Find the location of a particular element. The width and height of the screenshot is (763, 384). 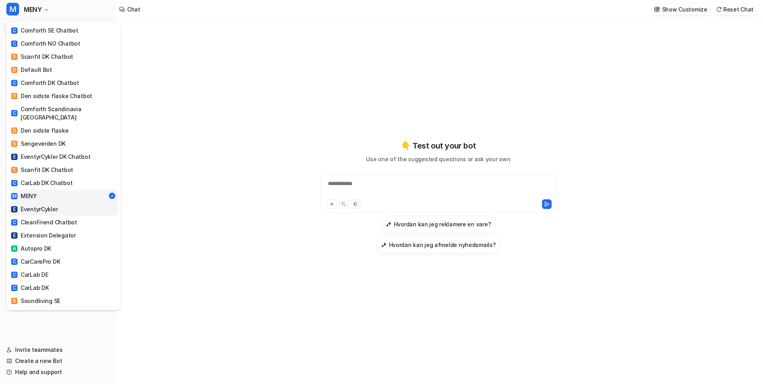

div: Comforth SE Chatbot is located at coordinates (45, 30).